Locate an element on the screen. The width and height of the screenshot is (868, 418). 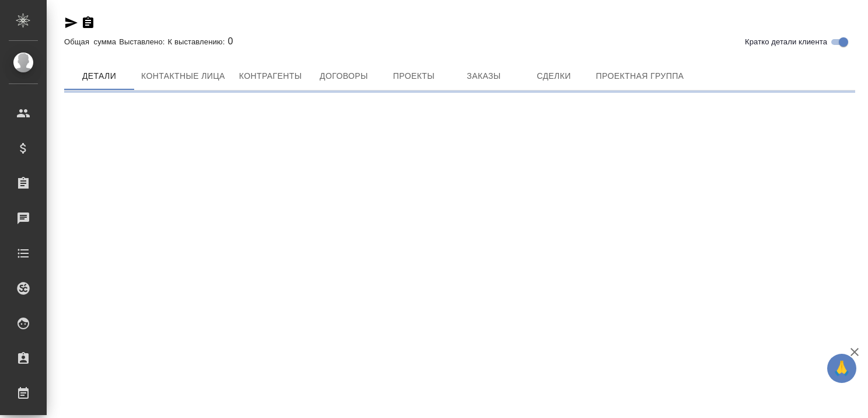
span: Кратко детали клиента is located at coordinates (786, 42).